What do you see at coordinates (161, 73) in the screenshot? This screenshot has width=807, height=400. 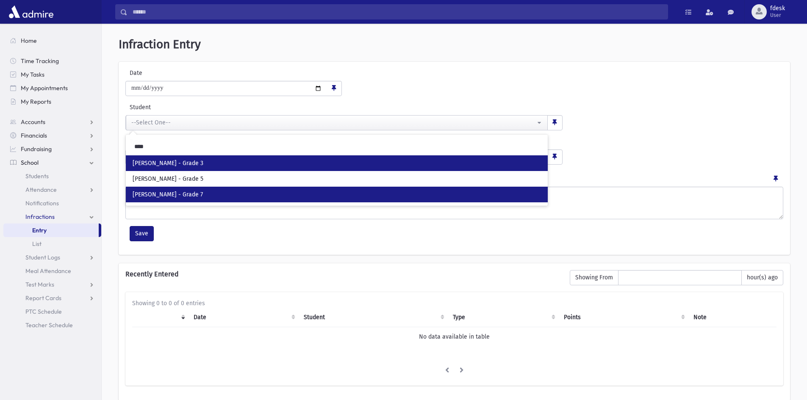 I see `label: Date` at bounding box center [161, 73].